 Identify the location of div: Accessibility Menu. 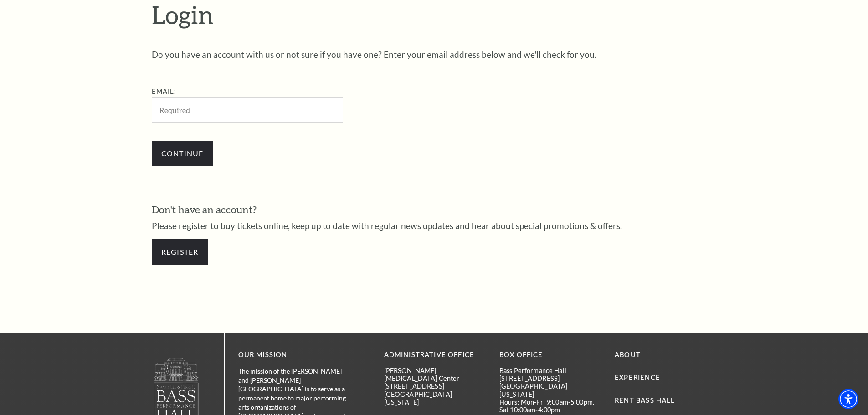
(848, 399).